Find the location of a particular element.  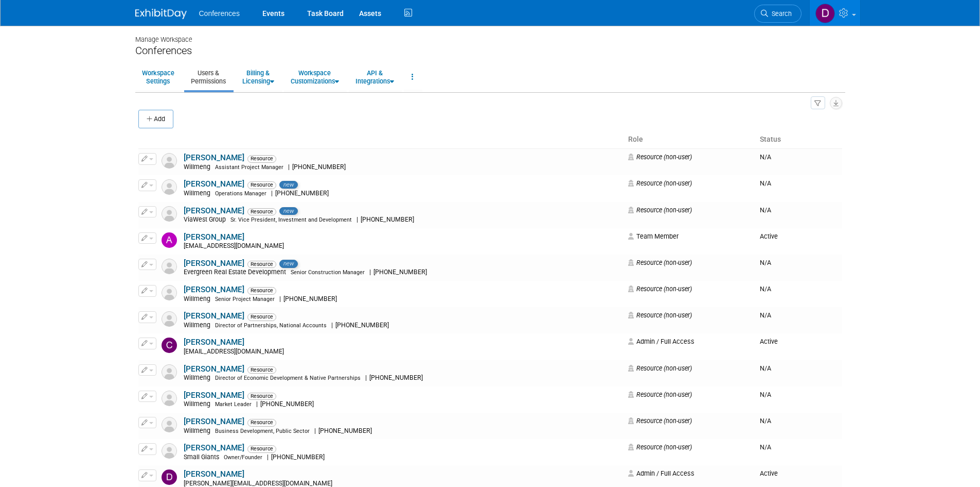

span: Small Giants is located at coordinates (203, 457).